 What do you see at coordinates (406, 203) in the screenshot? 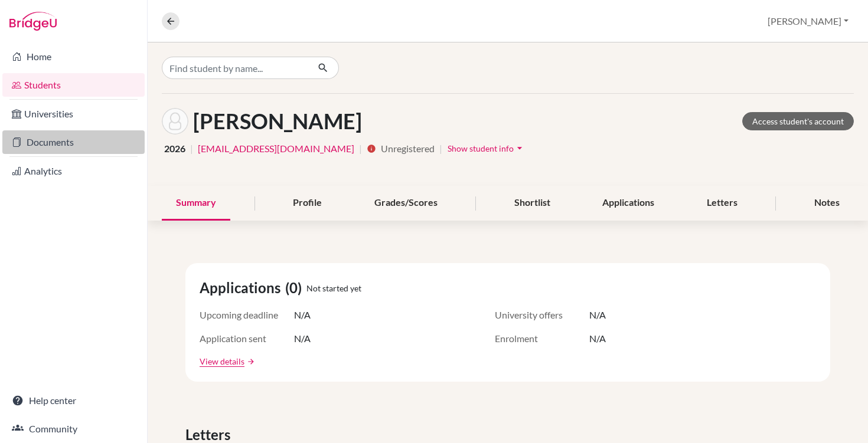
I see `div: Grades/Scores` at bounding box center [406, 203].